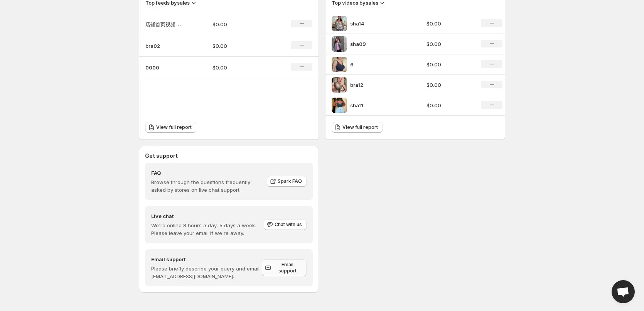 The image size is (644, 311). I want to click on p: sha14, so click(379, 24).